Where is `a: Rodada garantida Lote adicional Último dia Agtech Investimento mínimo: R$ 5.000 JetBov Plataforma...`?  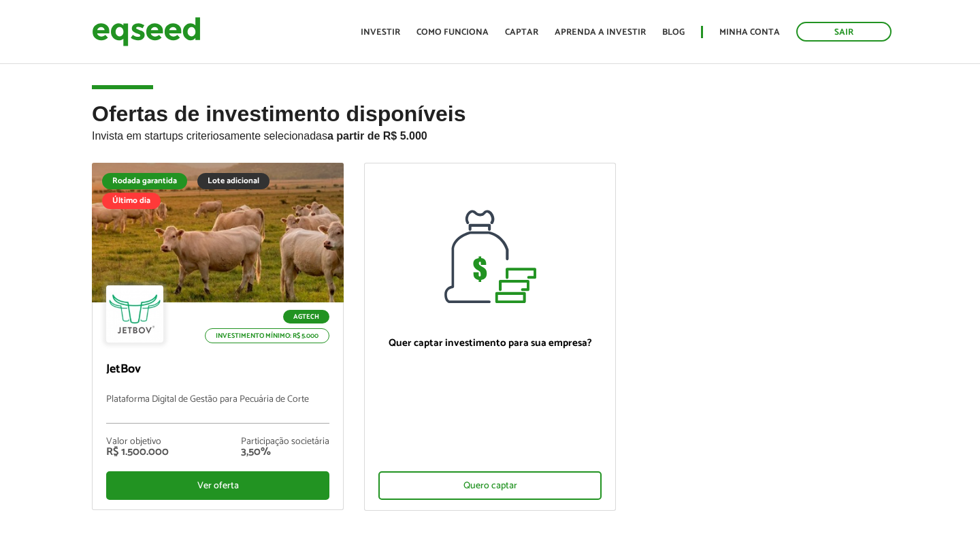 a: Rodada garantida Lote adicional Último dia Agtech Investimento mínimo: R$ 5.000 JetBov Plataforma... is located at coordinates (217, 336).